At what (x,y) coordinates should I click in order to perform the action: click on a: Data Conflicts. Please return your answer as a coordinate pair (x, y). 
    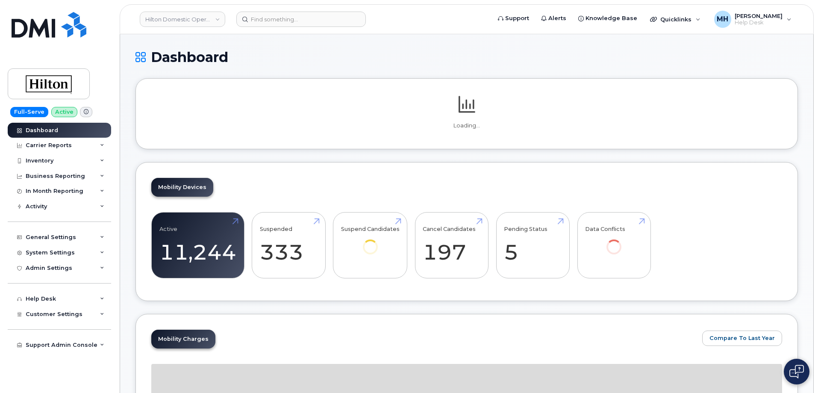
    Looking at the image, I should click on (614, 241).